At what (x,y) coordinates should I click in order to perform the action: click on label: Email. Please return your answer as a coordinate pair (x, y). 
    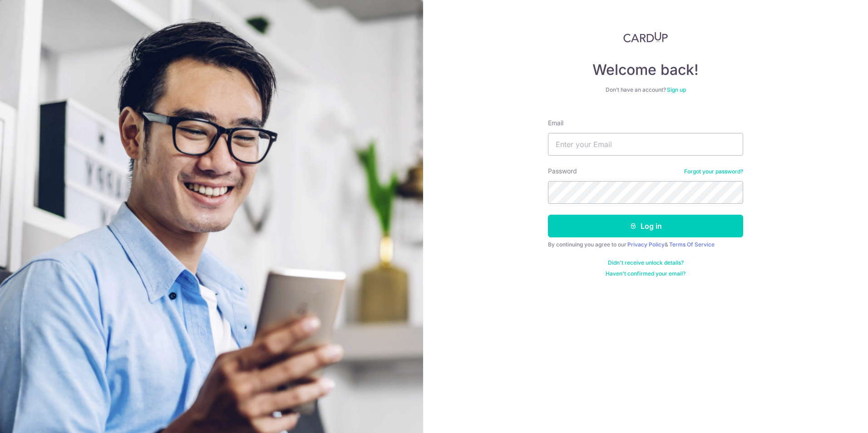
    Looking at the image, I should click on (556, 123).